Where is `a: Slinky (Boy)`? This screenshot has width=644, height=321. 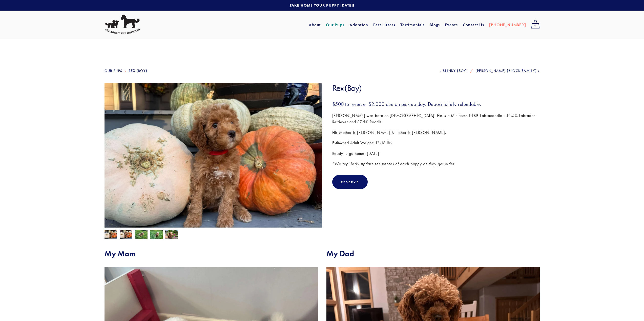
a: Slinky (Boy) is located at coordinates (455, 71).